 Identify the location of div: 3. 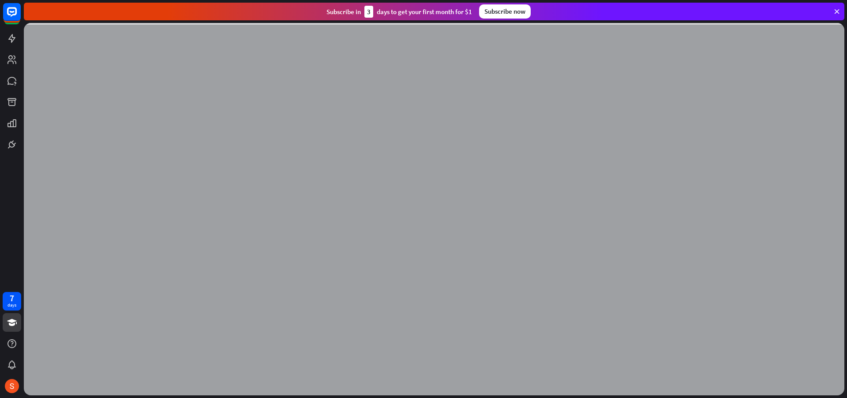
(369, 11).